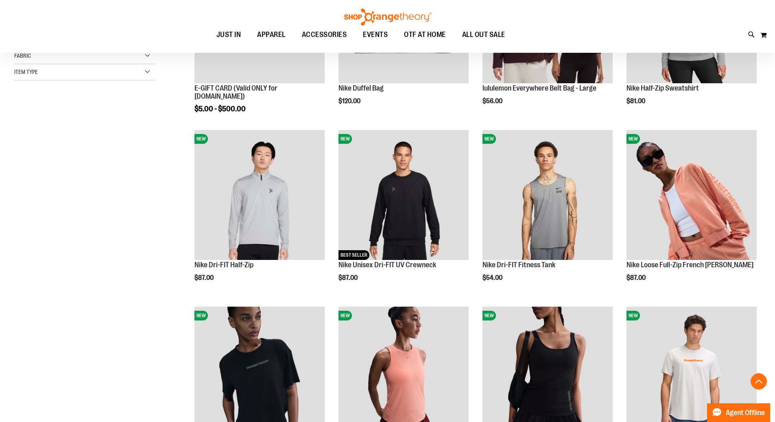 The height and width of the screenshot is (422, 775). I want to click on a: Nike Dri-FIT Half-ZipNEW, so click(259, 196).